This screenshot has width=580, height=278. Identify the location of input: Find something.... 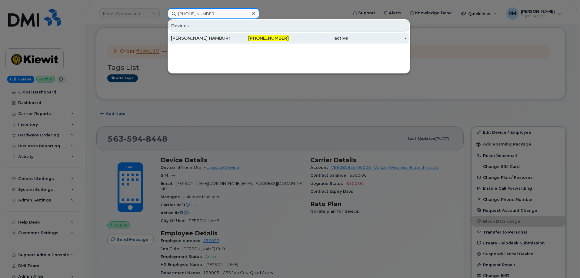
(213, 14).